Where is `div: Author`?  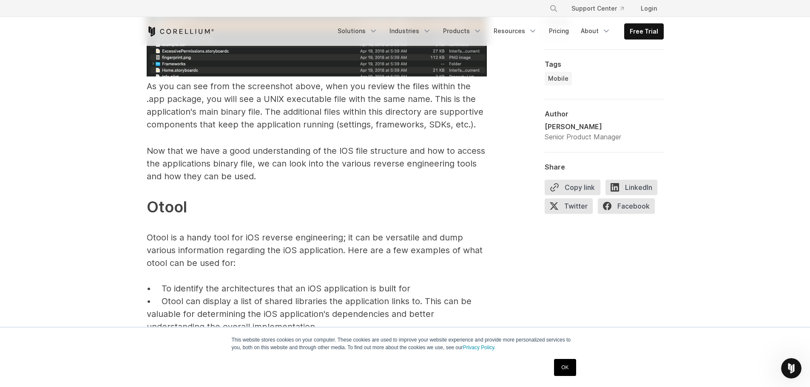 div: Author is located at coordinates (604, 114).